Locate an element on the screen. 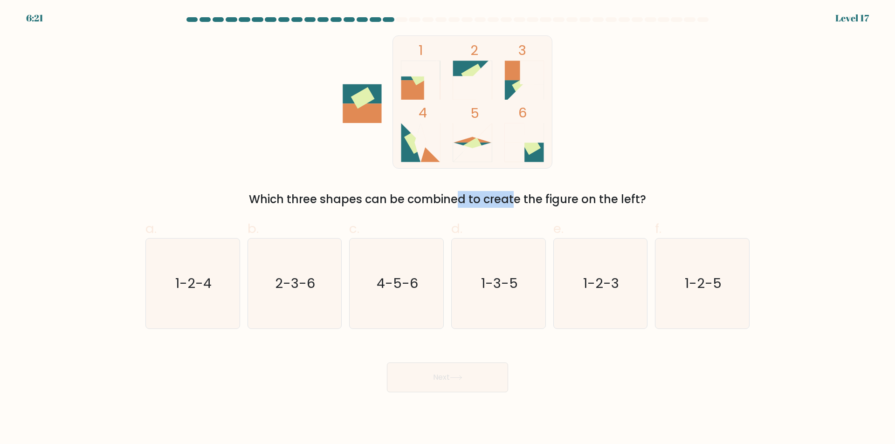 Image resolution: width=895 pixels, height=444 pixels. tspan: 2 is located at coordinates (474, 50).